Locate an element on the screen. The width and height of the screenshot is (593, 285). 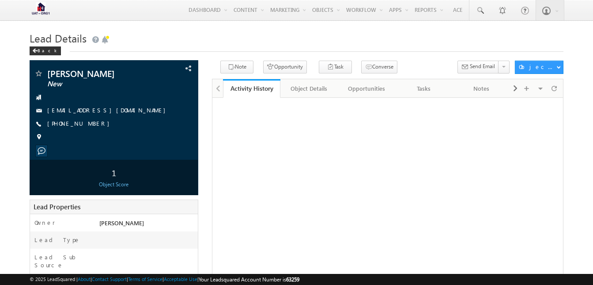
div: Tasks is located at coordinates (424, 88).